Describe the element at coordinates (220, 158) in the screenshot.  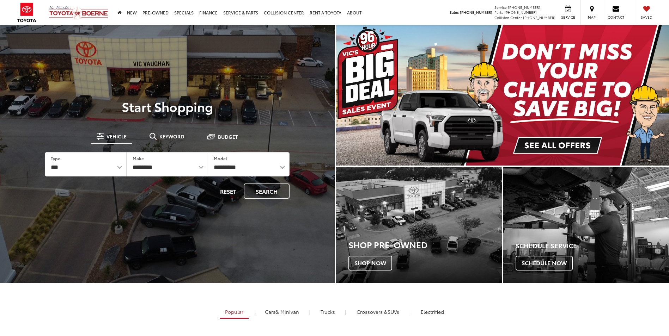
I see `label: Model` at that location.